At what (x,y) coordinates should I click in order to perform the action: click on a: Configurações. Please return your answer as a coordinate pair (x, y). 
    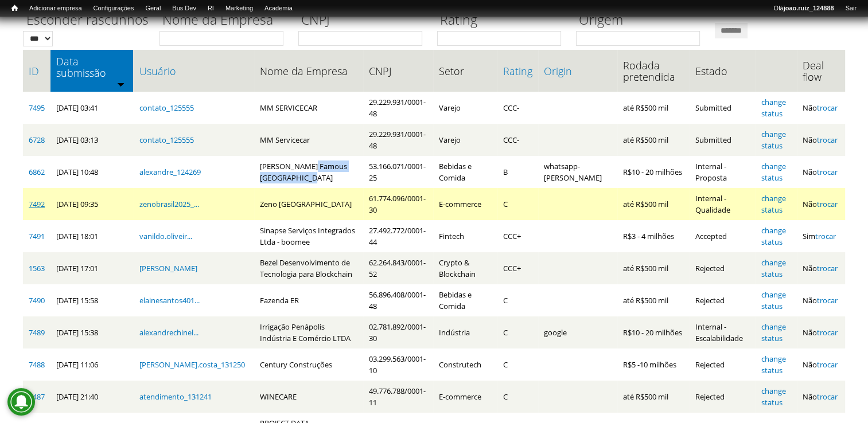
    Looking at the image, I should click on (114, 8).